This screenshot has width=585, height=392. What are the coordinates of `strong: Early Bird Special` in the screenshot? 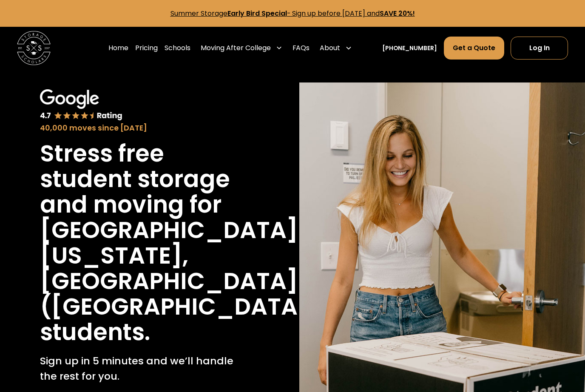 It's located at (257, 13).